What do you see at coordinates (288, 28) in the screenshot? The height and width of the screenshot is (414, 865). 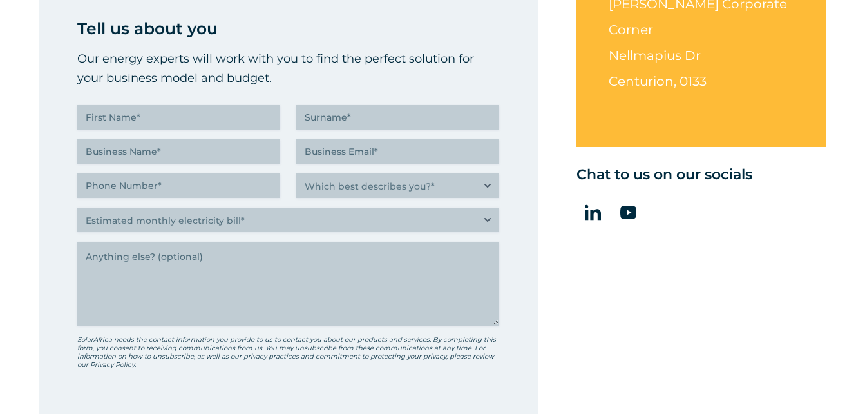 I see `p: Tell us about you` at bounding box center [288, 28].